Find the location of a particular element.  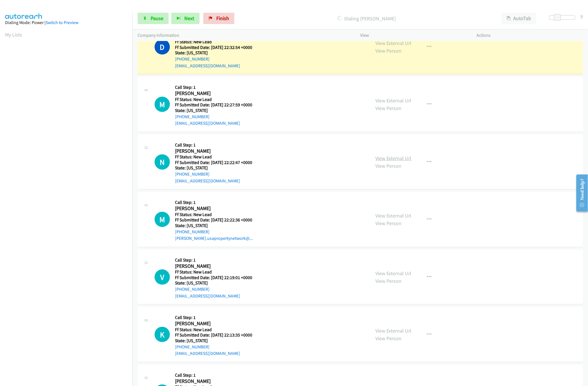

p: Company Information is located at coordinates (244, 35).